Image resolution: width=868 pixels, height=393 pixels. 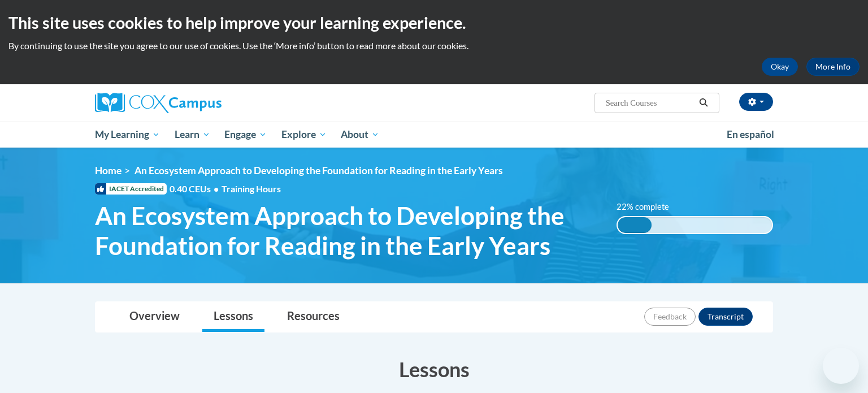 What do you see at coordinates (434, 369) in the screenshot?
I see `h3: Lessons` at bounding box center [434, 369].